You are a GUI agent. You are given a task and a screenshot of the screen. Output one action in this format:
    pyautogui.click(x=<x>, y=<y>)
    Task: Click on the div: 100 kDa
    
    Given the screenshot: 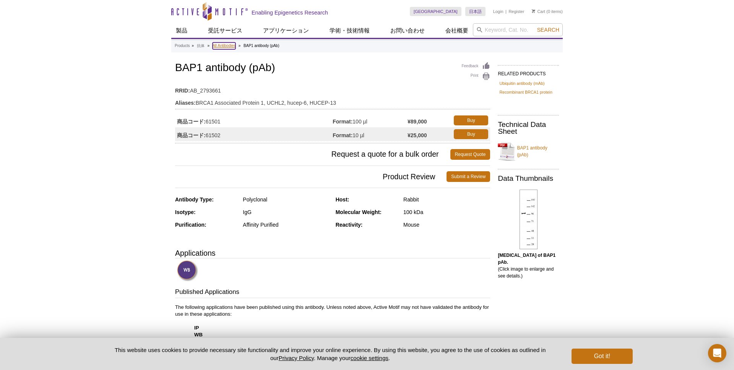 What is the action you would take?
    pyautogui.click(x=446, y=212)
    